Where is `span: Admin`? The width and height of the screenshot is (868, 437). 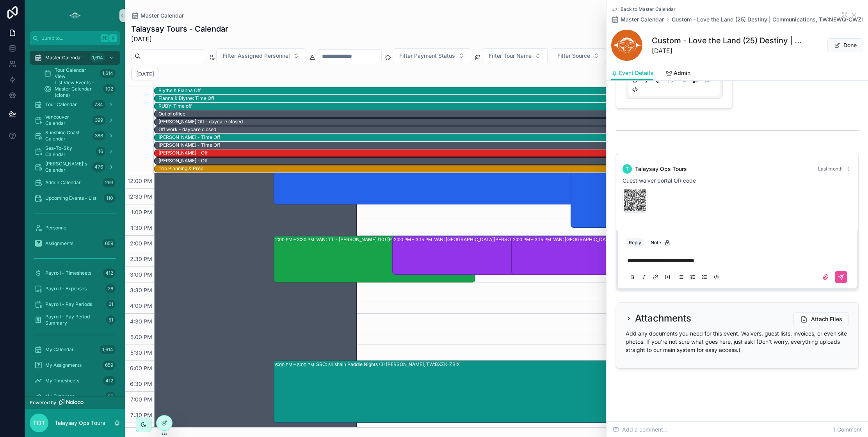 span: Admin is located at coordinates (681, 73).